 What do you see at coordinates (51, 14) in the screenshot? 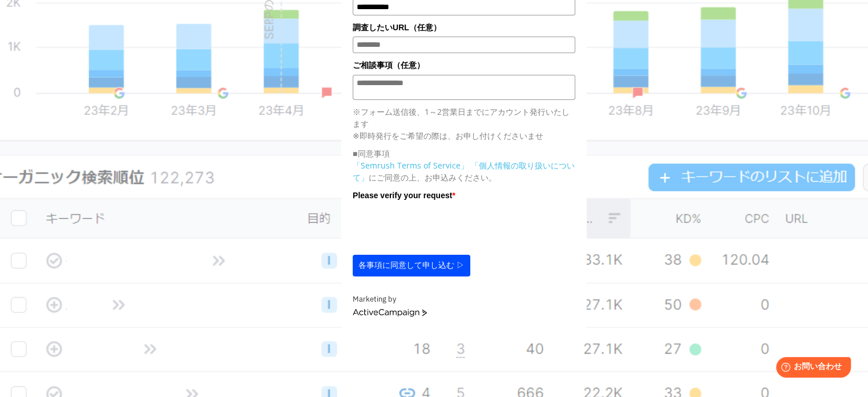
I see `span: お問い合わせ` at bounding box center [51, 14].